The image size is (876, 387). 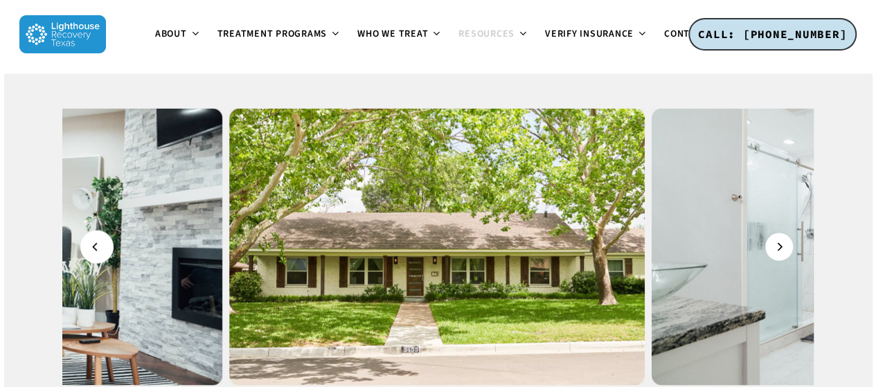 What do you see at coordinates (437, 247) in the screenshot?
I see `img: soberlivingdallas-5` at bounding box center [437, 247].